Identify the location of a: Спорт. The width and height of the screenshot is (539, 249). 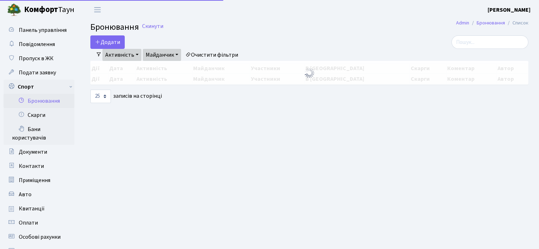
(39, 87).